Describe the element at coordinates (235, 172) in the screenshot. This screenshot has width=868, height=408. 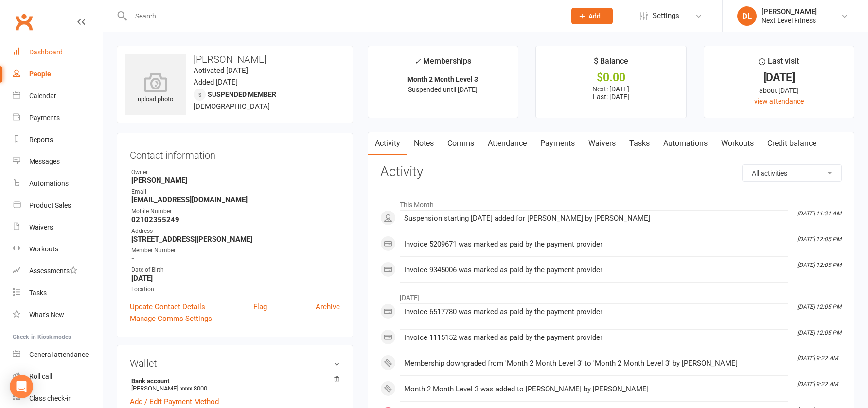
I see `div: Owner` at that location.